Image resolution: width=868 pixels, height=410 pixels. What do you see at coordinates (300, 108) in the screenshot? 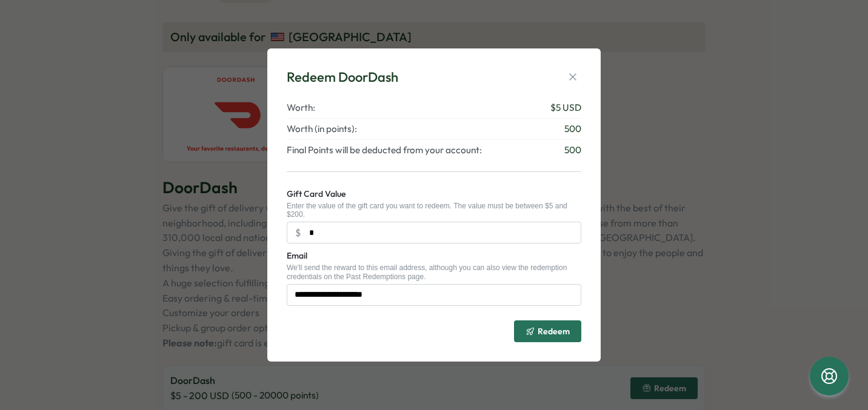
I see `span: Worth:` at bounding box center [300, 108].